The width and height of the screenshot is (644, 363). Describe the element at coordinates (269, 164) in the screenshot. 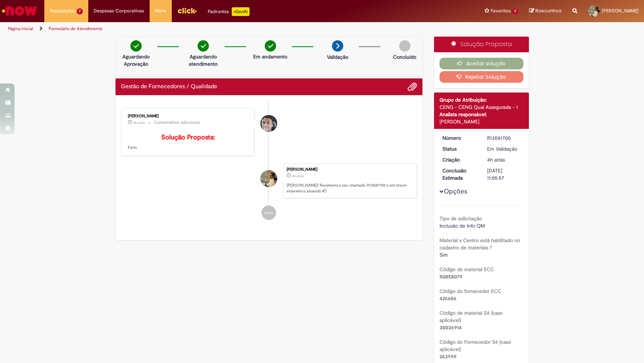

I see `ul: Histórico de tíquete` at that location.